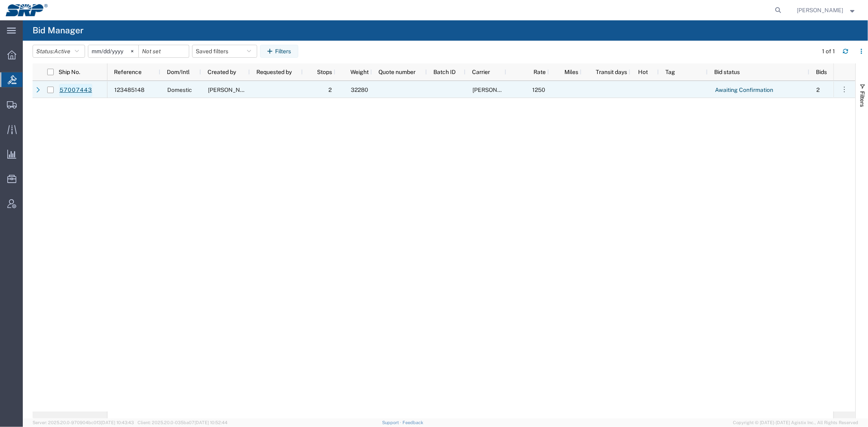 Image resolution: width=868 pixels, height=427 pixels. Describe the element at coordinates (539, 90) in the screenshot. I see `span: 1250` at that location.